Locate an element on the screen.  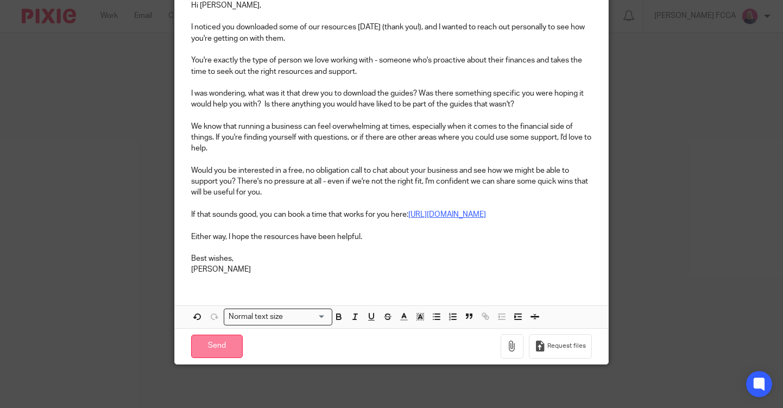
p: If that sounds good, you can book a time that works for you here: is located at coordinates (391, 214).